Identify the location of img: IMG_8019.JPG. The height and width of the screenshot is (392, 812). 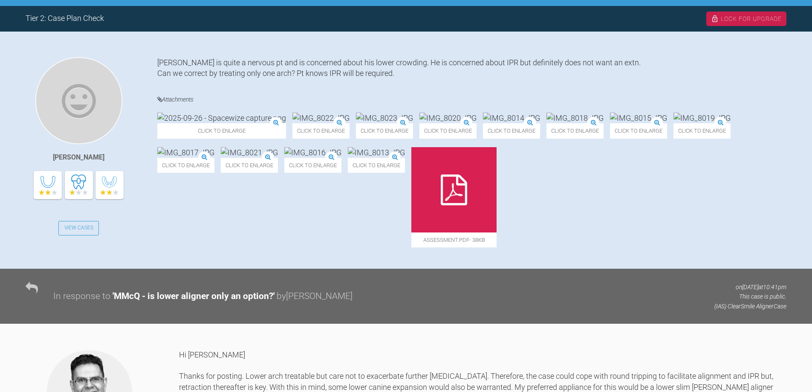
(702, 118).